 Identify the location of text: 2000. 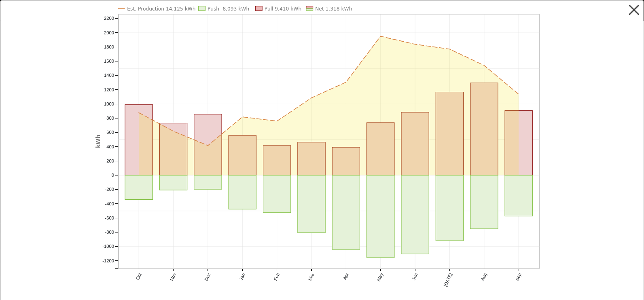
(109, 33).